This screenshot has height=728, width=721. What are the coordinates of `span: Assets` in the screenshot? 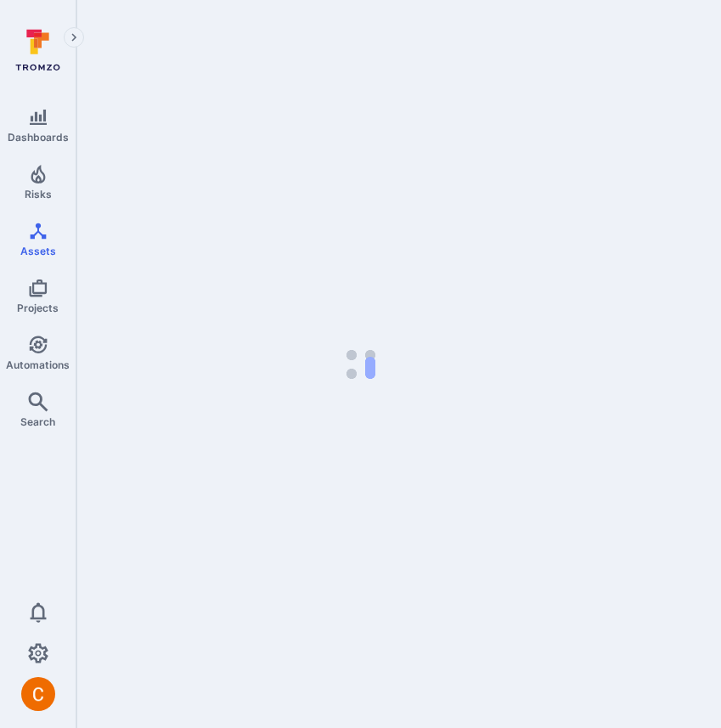 It's located at (38, 251).